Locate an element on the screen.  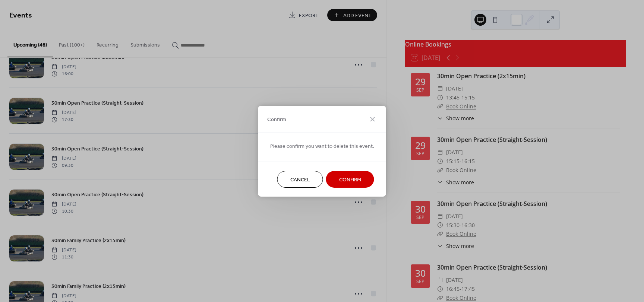
span: Please confirm you want to delete this event. is located at coordinates (322, 146).